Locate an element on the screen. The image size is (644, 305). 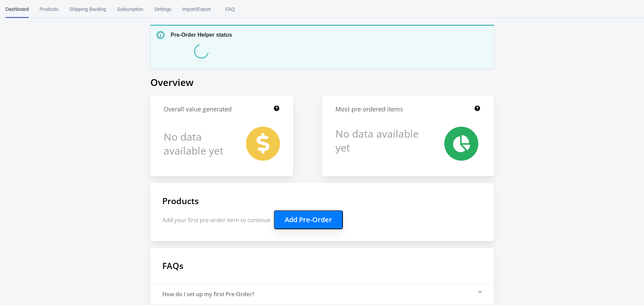
span: Dashboard is located at coordinates (17, 9).